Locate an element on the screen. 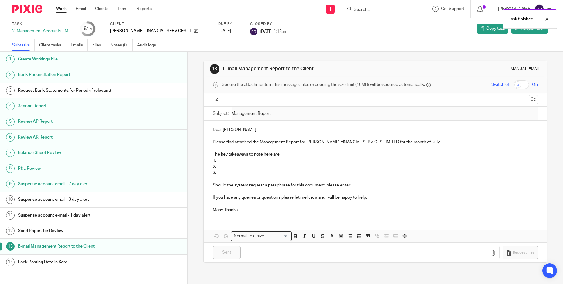 The width and height of the screenshot is (563, 284). div: 11 is located at coordinates (10, 215).